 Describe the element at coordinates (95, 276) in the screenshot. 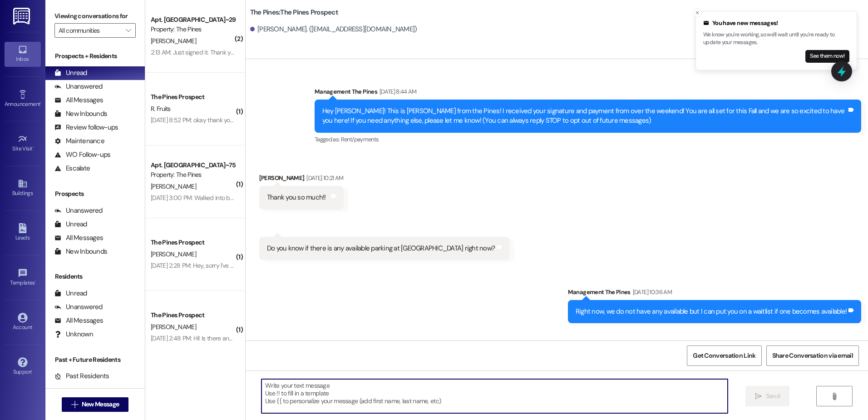

I see `div: Residents` at that location.